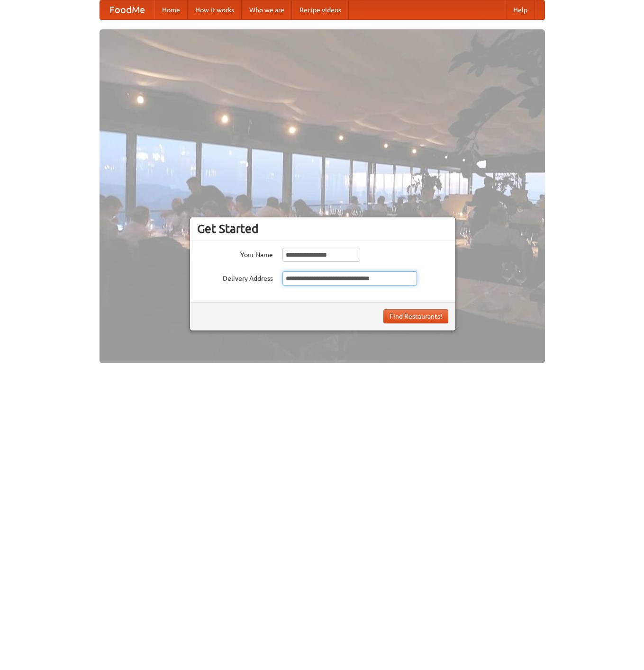 The width and height of the screenshot is (644, 670). Describe the element at coordinates (214, 10) in the screenshot. I see `a: How it works` at that location.